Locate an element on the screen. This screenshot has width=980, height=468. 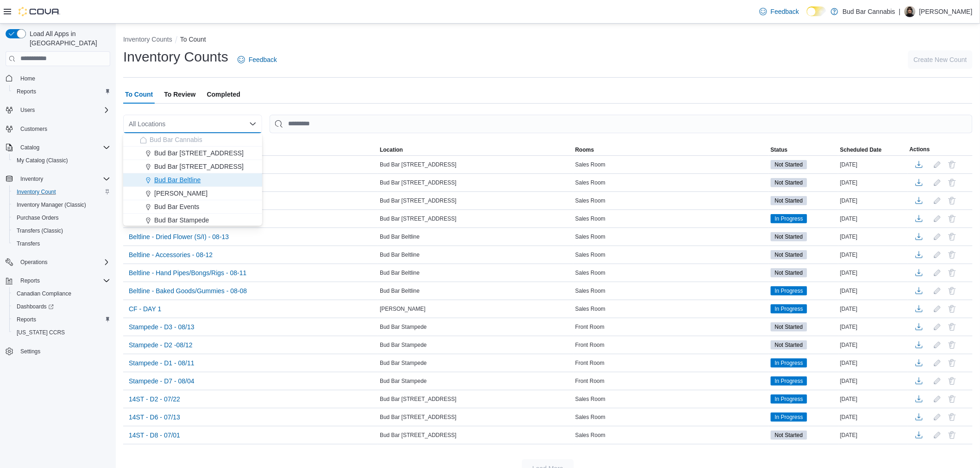
button: Bud Bar Beltline is located at coordinates (193, 180).